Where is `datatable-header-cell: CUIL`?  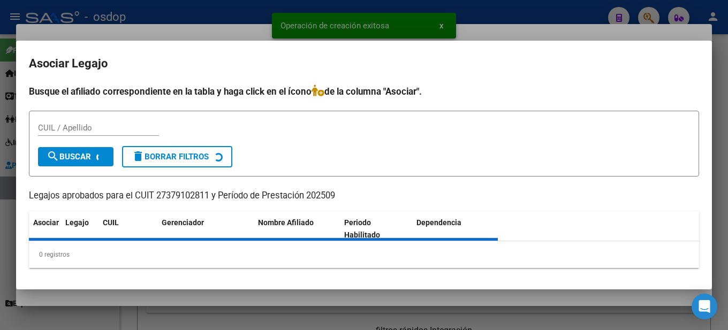 datatable-header-cell: CUIL is located at coordinates (128, 229).